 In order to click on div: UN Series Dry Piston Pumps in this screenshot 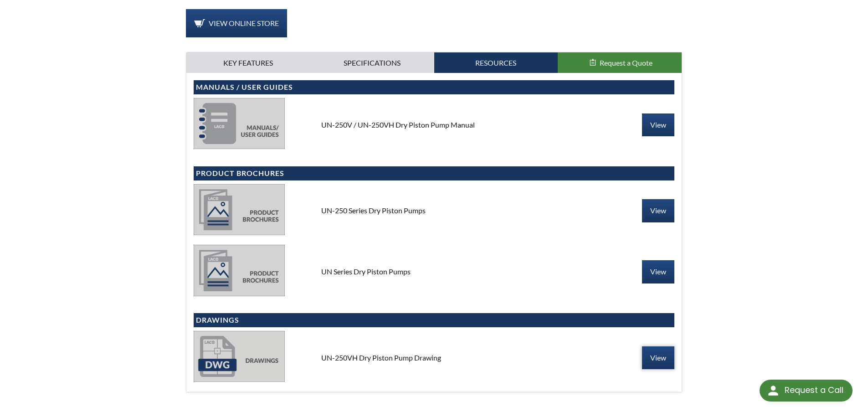, I will do `click(435, 272)`.